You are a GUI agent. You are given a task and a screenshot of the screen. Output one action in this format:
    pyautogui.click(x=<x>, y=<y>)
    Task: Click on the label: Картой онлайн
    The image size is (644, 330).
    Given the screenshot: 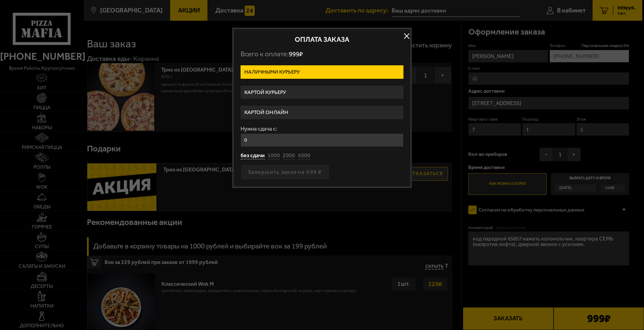 What is the action you would take?
    pyautogui.click(x=322, y=112)
    